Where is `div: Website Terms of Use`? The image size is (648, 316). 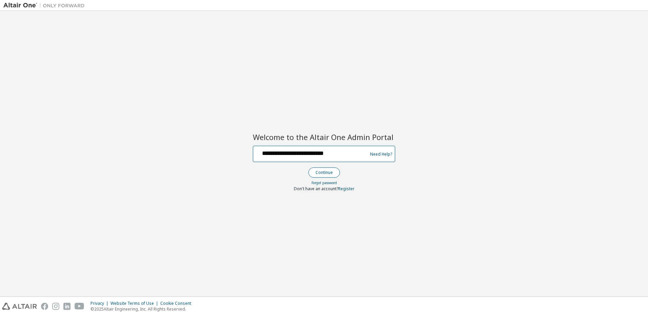
div: Website Terms of Use is located at coordinates (135, 303).